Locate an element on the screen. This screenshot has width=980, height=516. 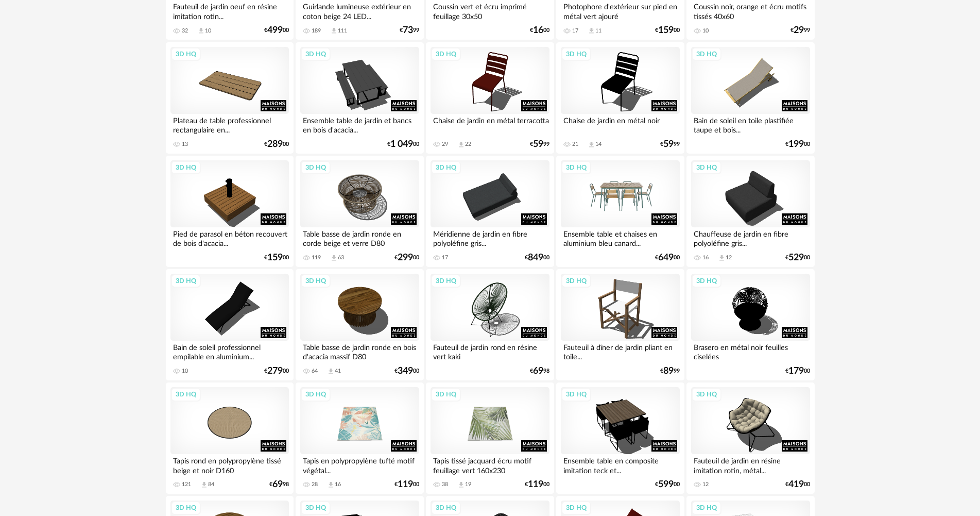
div: Table basse de jardin ronde en bois d'acacia massif D80 is located at coordinates (359, 351).